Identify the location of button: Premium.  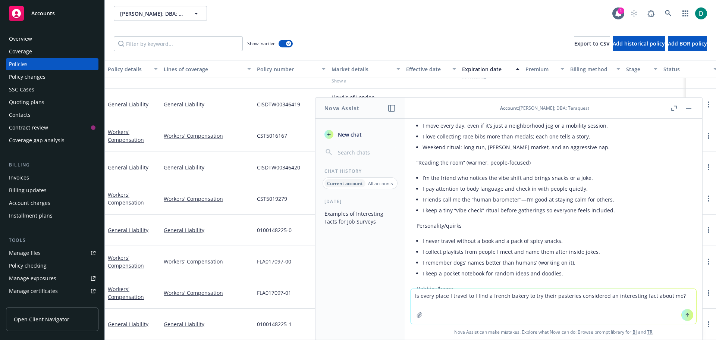
(545, 69).